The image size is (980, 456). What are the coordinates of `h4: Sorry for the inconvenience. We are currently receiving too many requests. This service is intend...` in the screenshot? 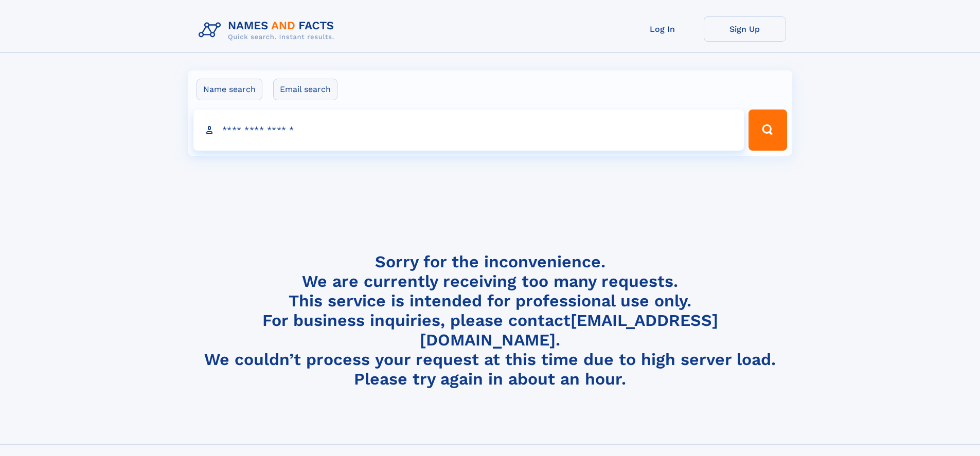 It's located at (490, 320).